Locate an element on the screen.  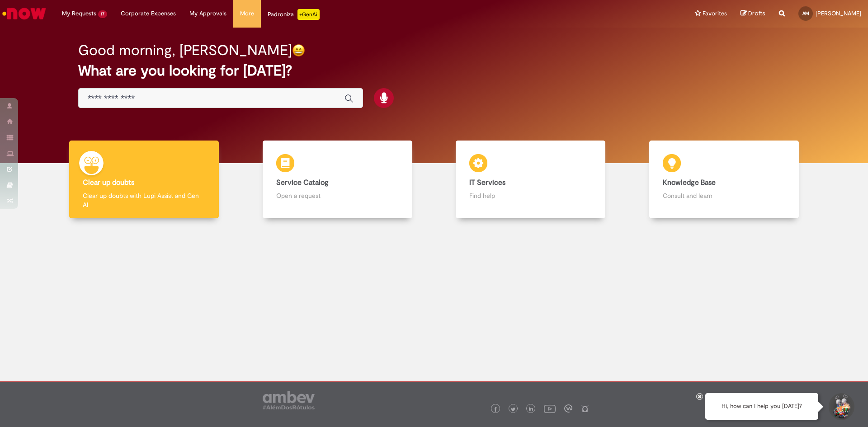
a: Knowledge Base Consult and learn is located at coordinates (725, 179).